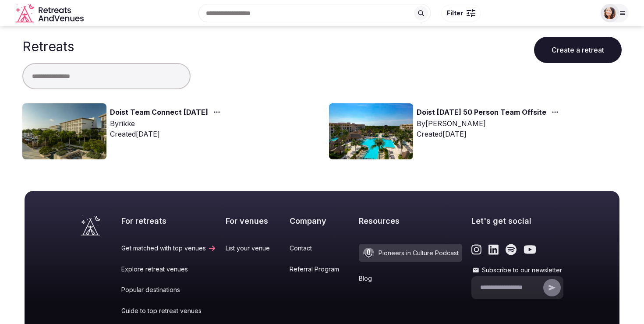  I want to click on h2: For venues, so click(253, 221).